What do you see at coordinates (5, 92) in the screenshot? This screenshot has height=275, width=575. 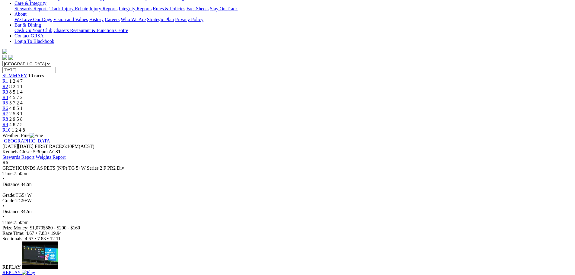 I see `a: R3` at bounding box center [5, 92].